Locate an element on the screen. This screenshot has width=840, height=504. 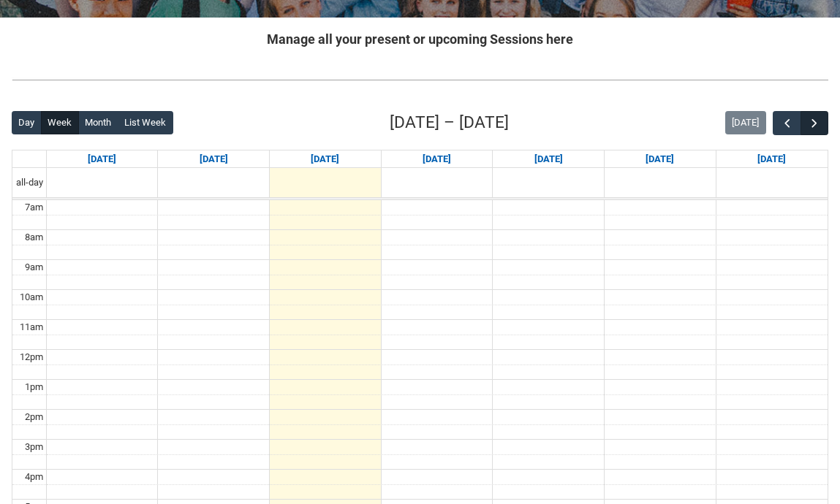
div: 4pm is located at coordinates (33, 476).